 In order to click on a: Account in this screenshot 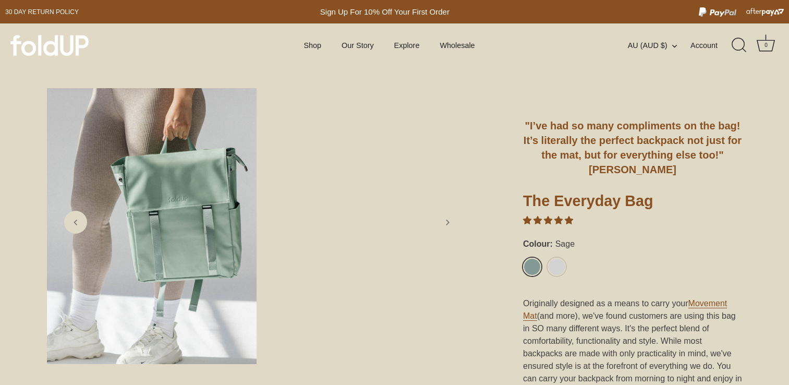, I will do `click(712, 45)`.